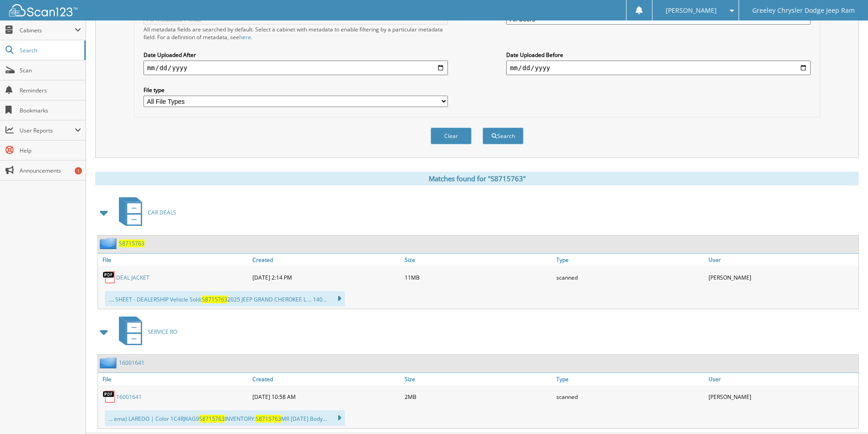 Image resolution: width=868 pixels, height=434 pixels. Describe the element at coordinates (50, 70) in the screenshot. I see `span: Scan` at that location.